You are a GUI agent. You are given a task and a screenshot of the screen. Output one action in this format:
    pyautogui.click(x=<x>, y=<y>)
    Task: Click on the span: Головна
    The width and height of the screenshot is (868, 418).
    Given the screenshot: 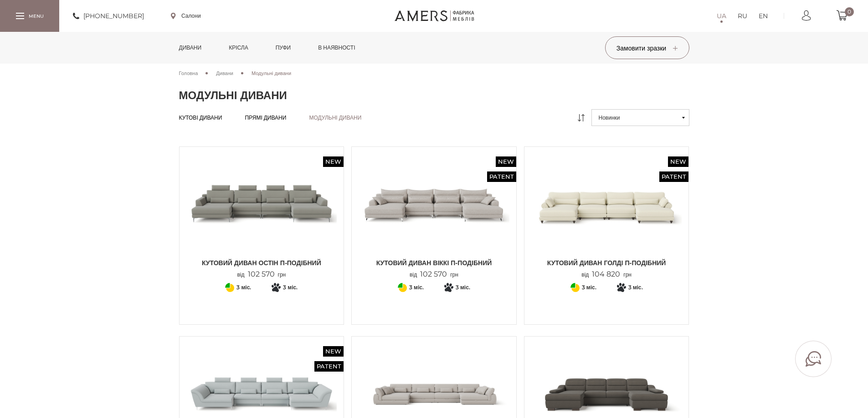 What is the action you would take?
    pyautogui.click(x=189, y=73)
    